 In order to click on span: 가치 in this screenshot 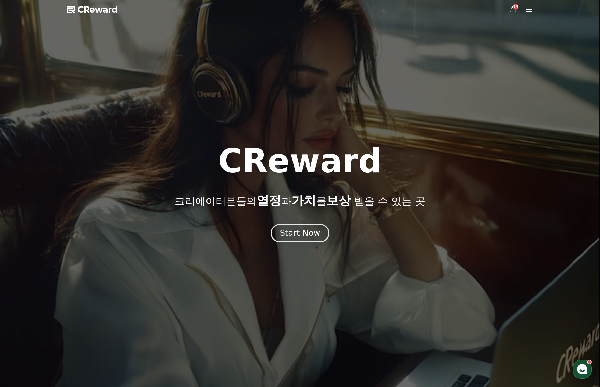, I will do `click(304, 200)`.